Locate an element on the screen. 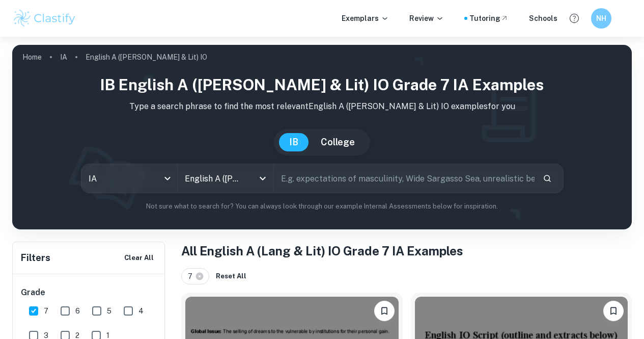 Image resolution: width=644 pixels, height=339 pixels. button: College is located at coordinates (338, 142).